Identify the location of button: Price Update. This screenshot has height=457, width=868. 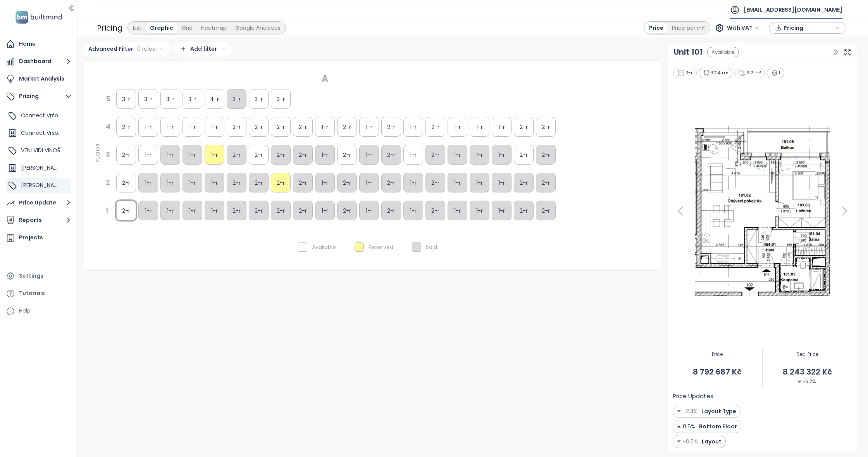
(38, 203).